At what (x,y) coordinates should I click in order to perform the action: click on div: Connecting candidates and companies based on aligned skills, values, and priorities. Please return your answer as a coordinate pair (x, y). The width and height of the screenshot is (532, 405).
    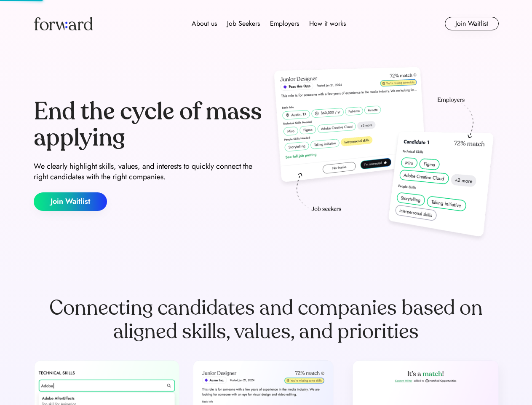
    Looking at the image, I should click on (266, 319).